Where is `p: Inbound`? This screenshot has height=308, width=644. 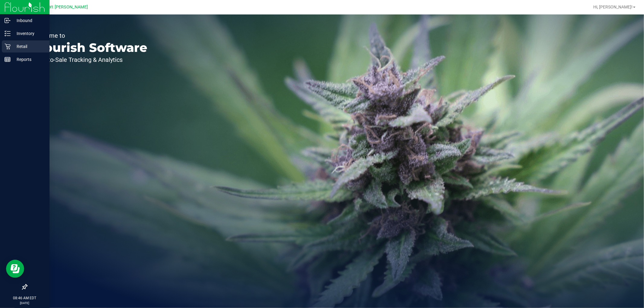 p: Inbound is located at coordinates (29, 21).